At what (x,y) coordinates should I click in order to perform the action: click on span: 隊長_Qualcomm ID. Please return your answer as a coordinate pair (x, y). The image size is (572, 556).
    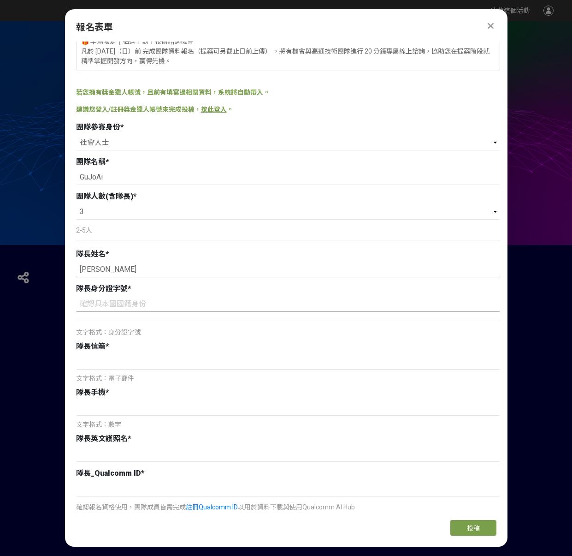
    Looking at the image, I should click on (108, 473).